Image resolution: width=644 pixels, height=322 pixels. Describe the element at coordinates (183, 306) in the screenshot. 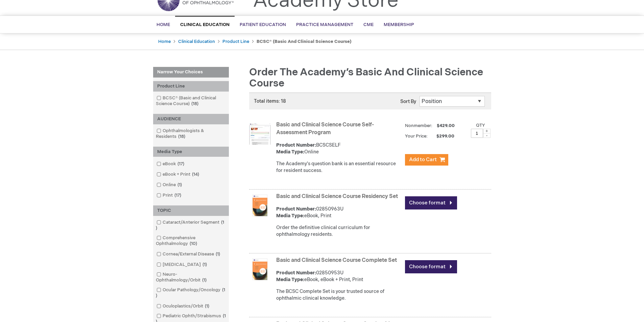

I see `a: Oculoplastics/Orbit1` at that location.